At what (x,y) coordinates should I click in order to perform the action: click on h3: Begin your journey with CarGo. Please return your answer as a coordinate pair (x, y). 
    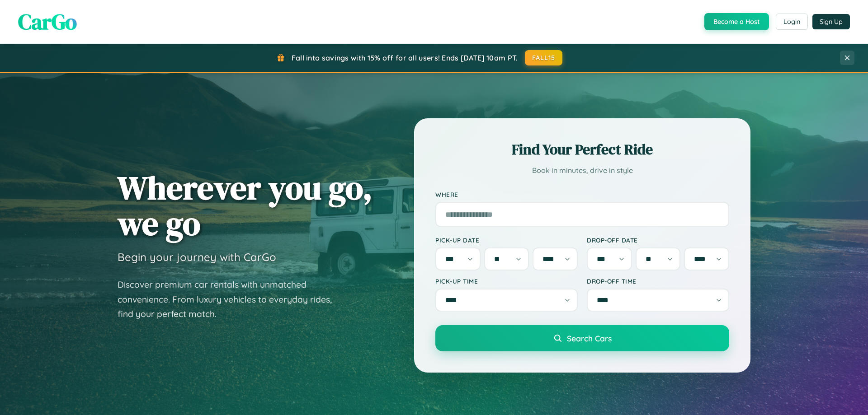
    Looking at the image, I should click on (197, 258).